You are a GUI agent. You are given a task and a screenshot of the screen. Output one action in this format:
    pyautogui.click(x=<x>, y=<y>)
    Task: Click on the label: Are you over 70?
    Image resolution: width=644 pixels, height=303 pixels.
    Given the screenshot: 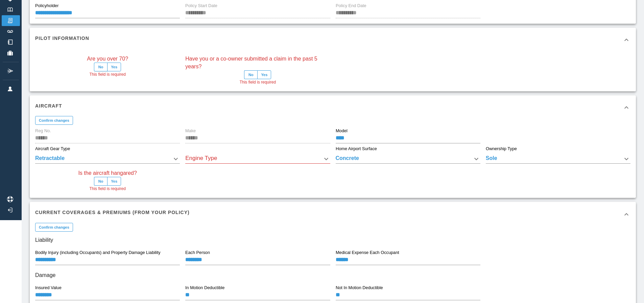 What is the action you would take?
    pyautogui.click(x=107, y=58)
    